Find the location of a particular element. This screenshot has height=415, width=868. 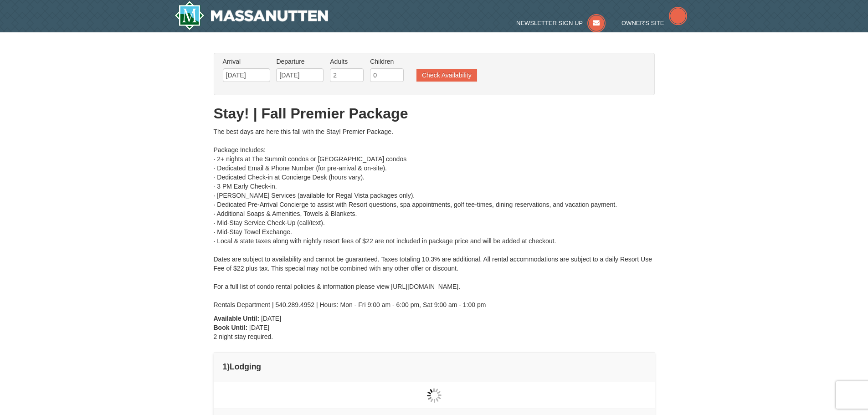

label: Adults is located at coordinates (347, 61).